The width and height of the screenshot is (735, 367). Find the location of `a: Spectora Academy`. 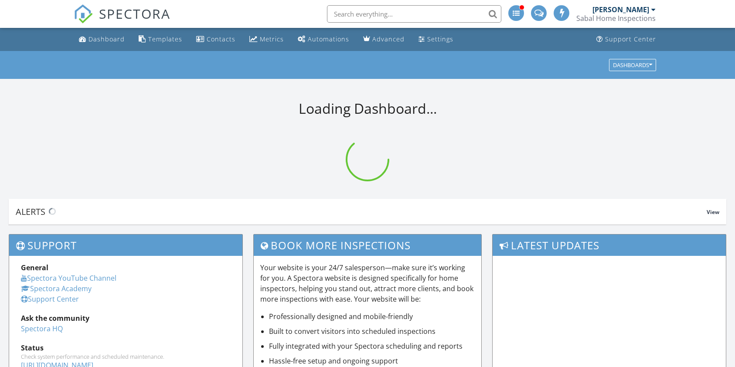

a: Spectora Academy is located at coordinates (56, 289).